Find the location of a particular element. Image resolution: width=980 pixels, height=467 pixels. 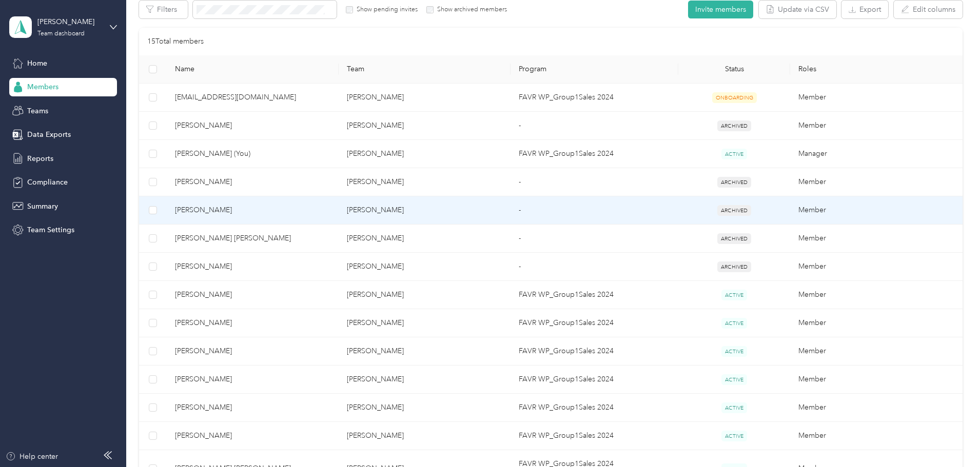

span: ONBOARDING is located at coordinates (734, 97).